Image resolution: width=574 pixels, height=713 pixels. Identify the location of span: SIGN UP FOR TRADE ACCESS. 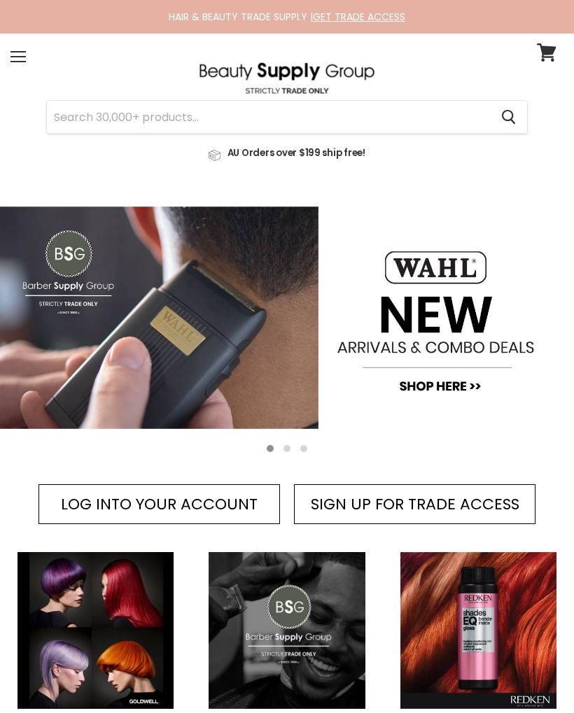
(415, 504).